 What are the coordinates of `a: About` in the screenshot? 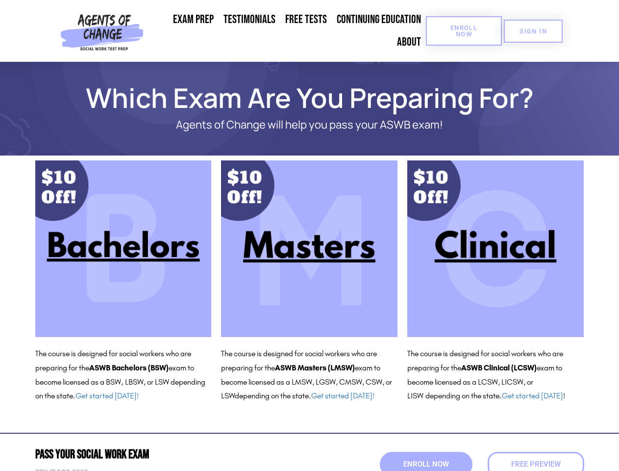 It's located at (409, 42).